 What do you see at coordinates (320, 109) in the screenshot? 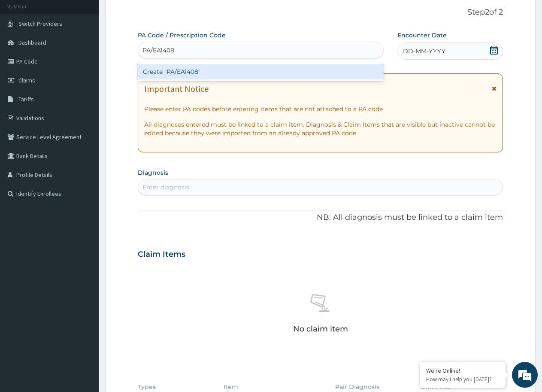
I see `p: Please enter PA codes before entering items that are not attached to a PA code` at bounding box center [320, 109].